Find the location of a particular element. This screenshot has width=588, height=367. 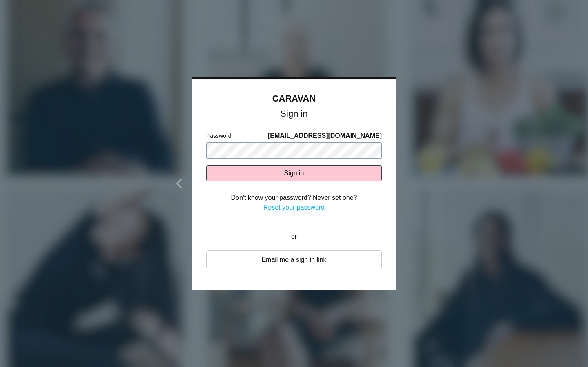

label: Password is located at coordinates (219, 136).